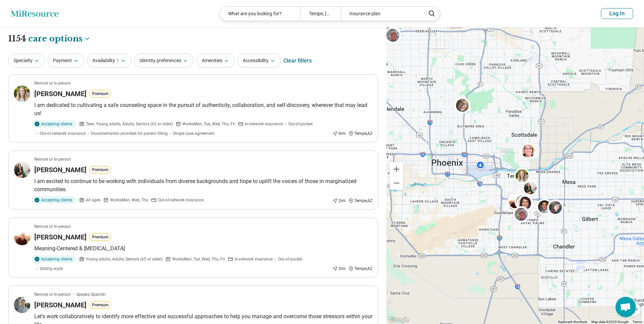 This screenshot has height=324, width=644. What do you see at coordinates (125, 259) in the screenshot?
I see `span: Young adults, Adults, Seniors (65 or older)` at bounding box center [125, 259].